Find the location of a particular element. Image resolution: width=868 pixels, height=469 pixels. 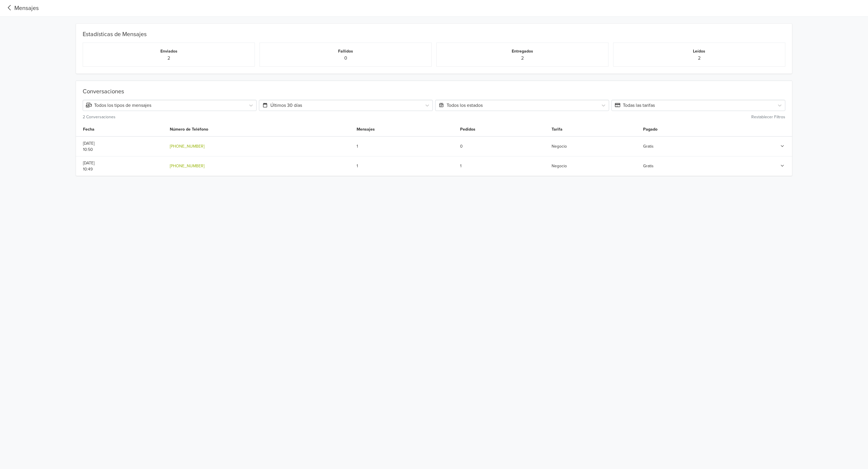

small: 2 Conversaciones is located at coordinates (99, 117).